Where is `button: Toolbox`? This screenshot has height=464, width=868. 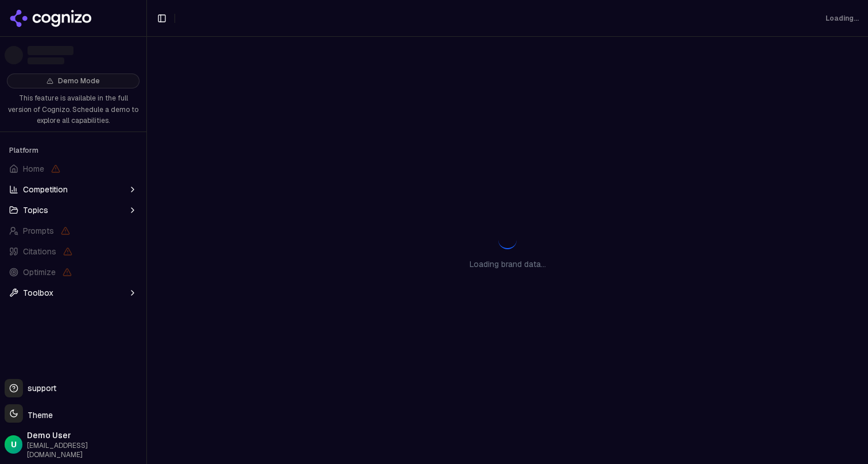
button: Toolbox is located at coordinates (73, 292).